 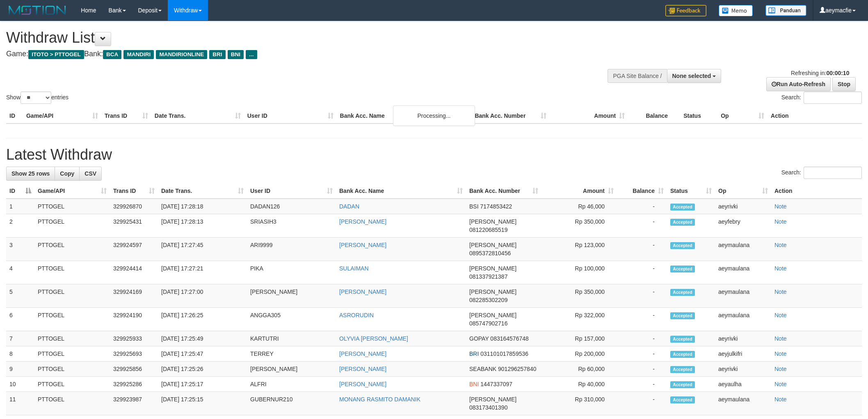 I want to click on td: 2, so click(x=20, y=225).